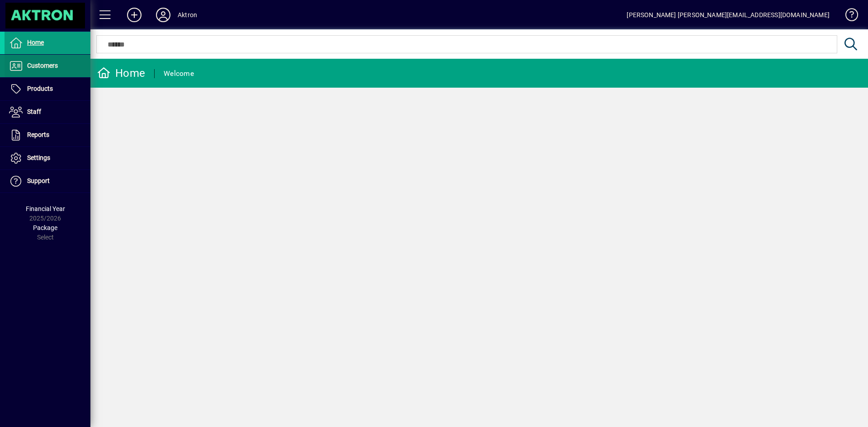  Describe the element at coordinates (34, 112) in the screenshot. I see `span: Staff` at that location.